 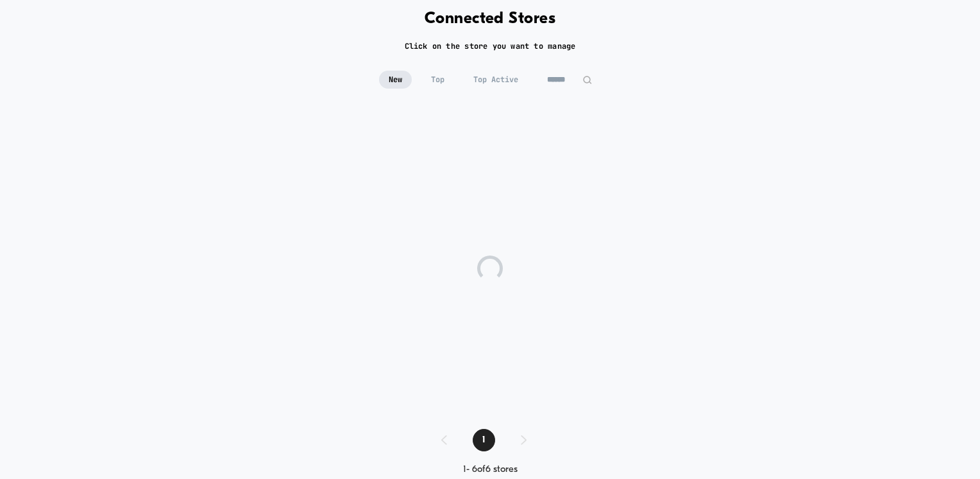 I want to click on h2: Click on the store you want to manage, so click(x=490, y=46).